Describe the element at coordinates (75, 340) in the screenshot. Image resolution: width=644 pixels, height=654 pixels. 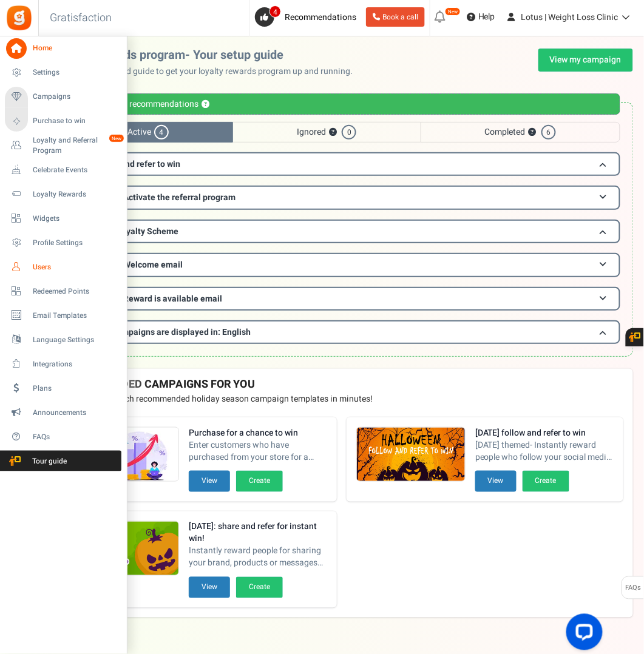
I see `span: Language Settings` at that location.